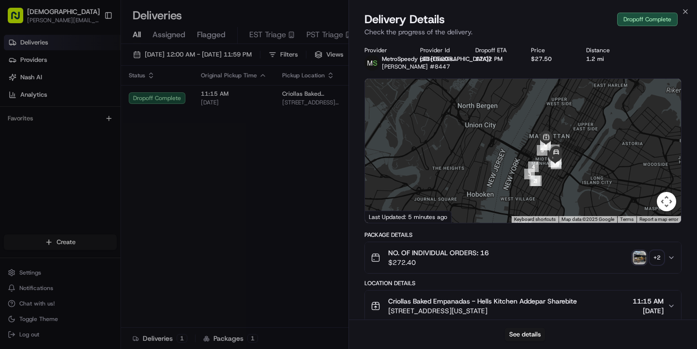 The image size is (697, 349). What do you see at coordinates (606, 59) in the screenshot?
I see `div: 1.2 mi` at bounding box center [606, 59].